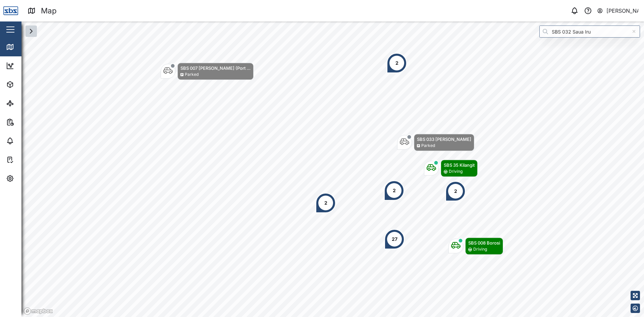 The image size is (644, 317). Describe the element at coordinates (459, 165) in the screenshot. I see `div: SBS 35 Kilangit` at that location.